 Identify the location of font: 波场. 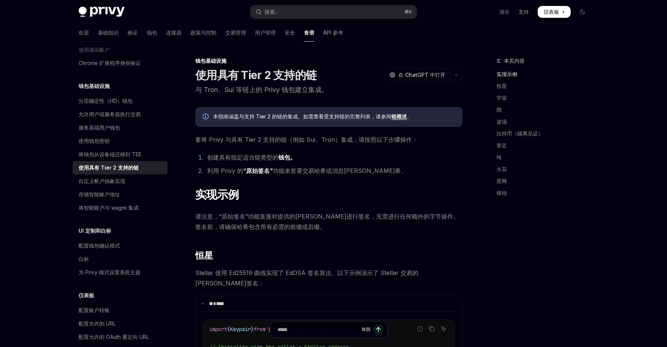
(502, 121).